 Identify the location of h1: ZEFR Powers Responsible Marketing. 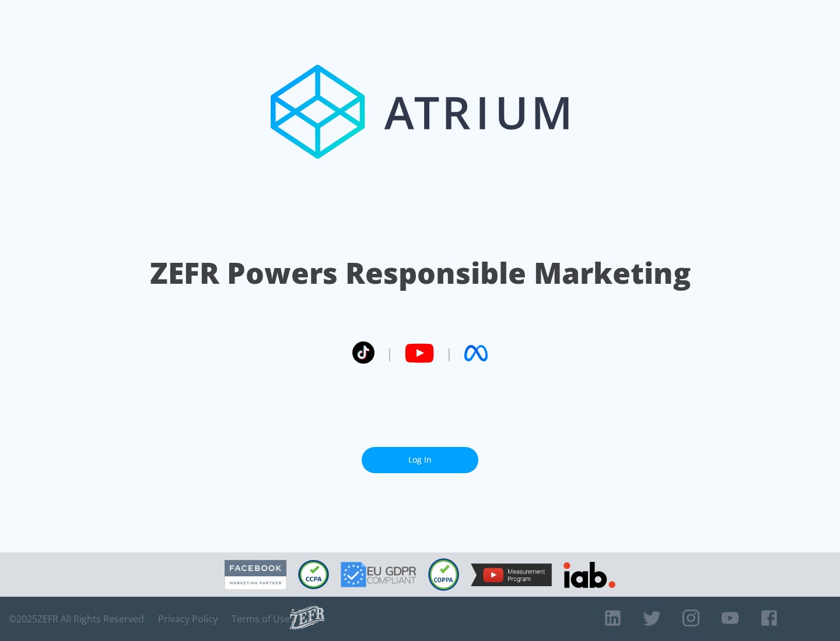
(420, 272).